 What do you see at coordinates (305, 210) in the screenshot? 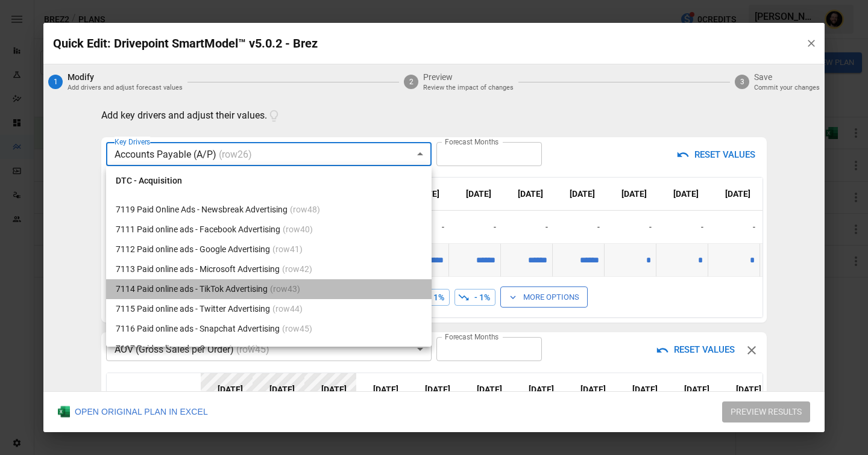
I see `span: (row 48 )` at bounding box center [305, 210].